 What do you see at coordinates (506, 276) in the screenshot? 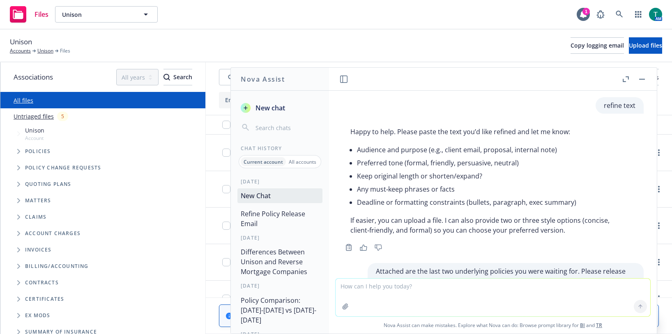
I see `p: Attached are the last two underlying policies you were waiting for. Please release your policy as...` at bounding box center [506, 276].